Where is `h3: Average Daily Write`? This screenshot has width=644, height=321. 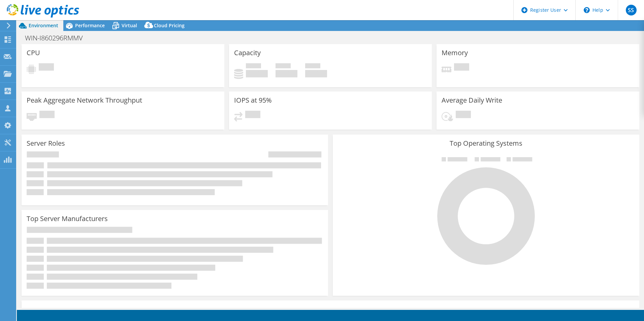
h3: Average Daily Write is located at coordinates (472, 100).